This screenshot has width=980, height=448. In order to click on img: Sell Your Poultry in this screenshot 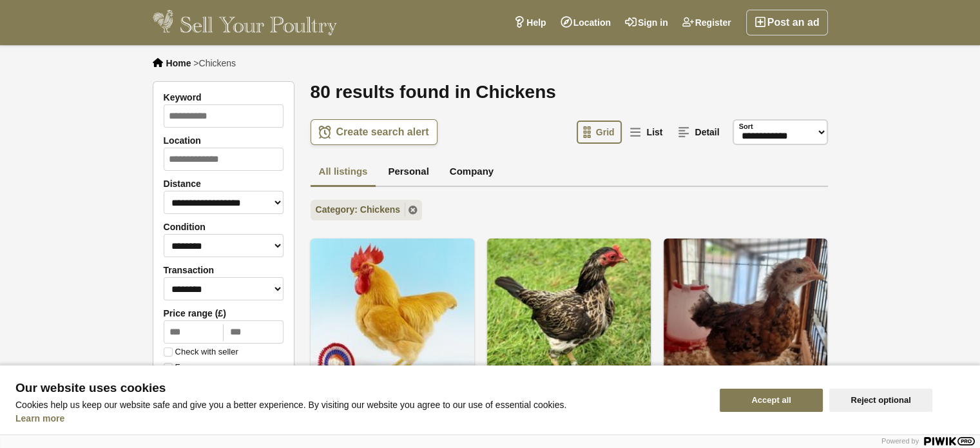, I will do `click(245, 23)`.